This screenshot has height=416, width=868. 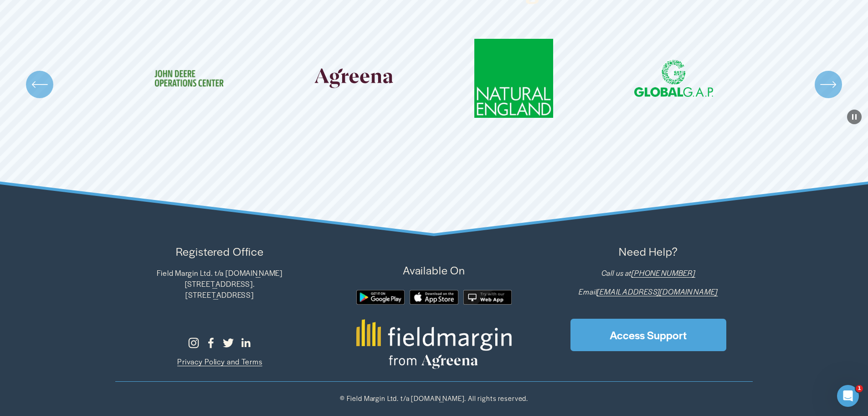 I want to click on a: Instagram, so click(x=194, y=343).